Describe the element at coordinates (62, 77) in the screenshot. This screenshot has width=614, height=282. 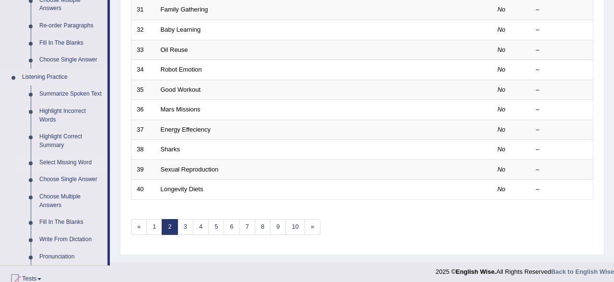
I see `a: Listening Practice` at that location.